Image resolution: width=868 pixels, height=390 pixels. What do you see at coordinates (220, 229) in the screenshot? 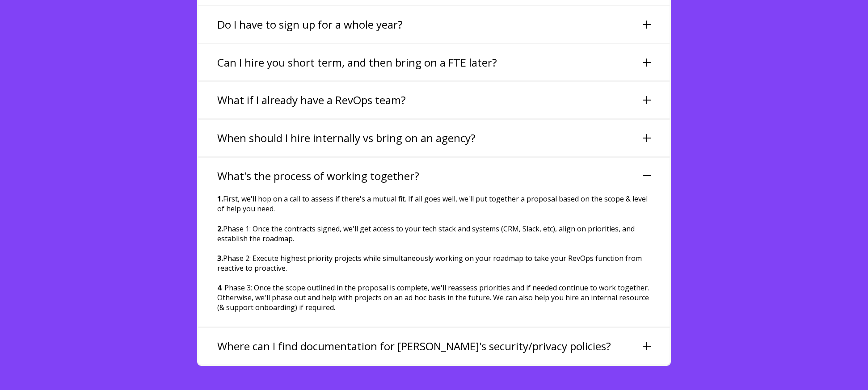
I see `strong: 2.` at bounding box center [220, 229].